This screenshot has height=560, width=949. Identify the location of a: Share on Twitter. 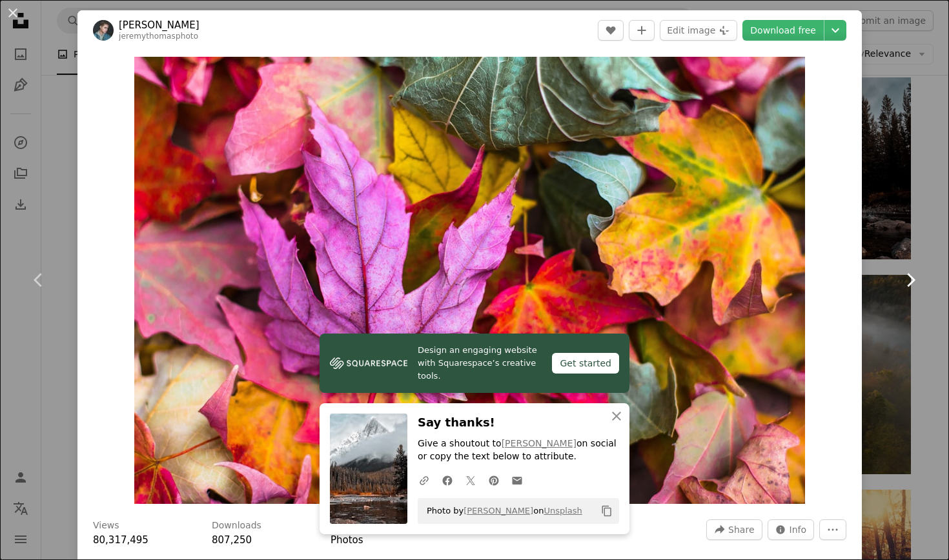
(471, 480).